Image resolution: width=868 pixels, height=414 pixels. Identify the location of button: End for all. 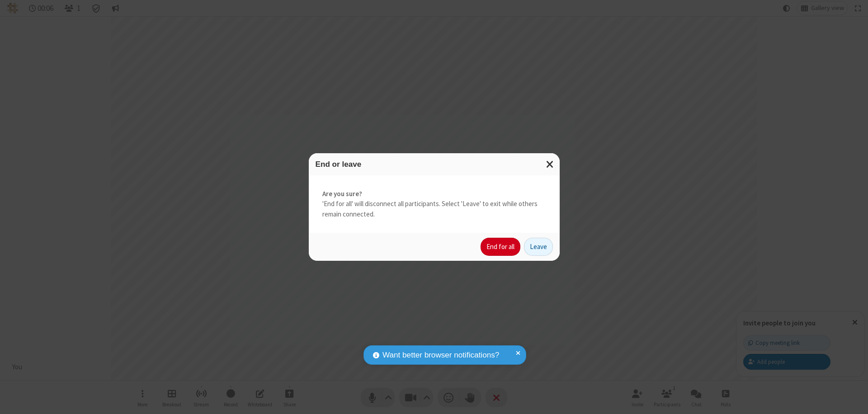
(500, 247).